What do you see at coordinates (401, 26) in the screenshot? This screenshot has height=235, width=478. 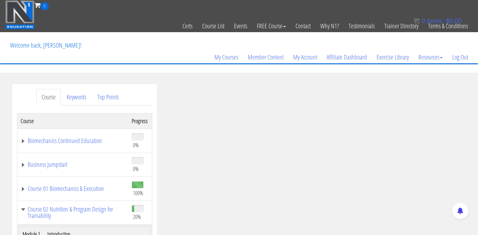 I see `a: Trainer Directory` at bounding box center [401, 26].